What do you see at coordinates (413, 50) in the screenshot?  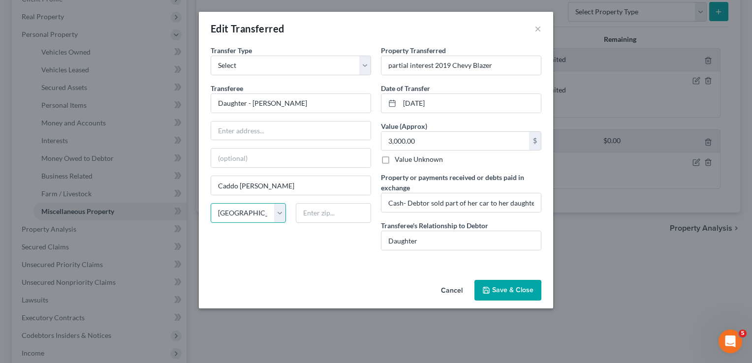 I see `span: Property Transferred` at bounding box center [413, 50].